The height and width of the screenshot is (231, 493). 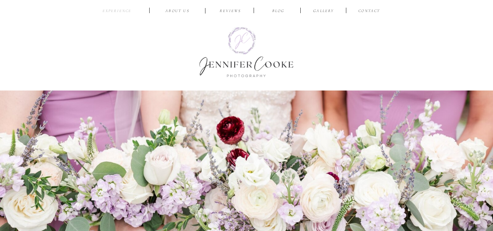 What do you see at coordinates (177, 11) in the screenshot?
I see `nav: ABOUT US` at bounding box center [177, 11].